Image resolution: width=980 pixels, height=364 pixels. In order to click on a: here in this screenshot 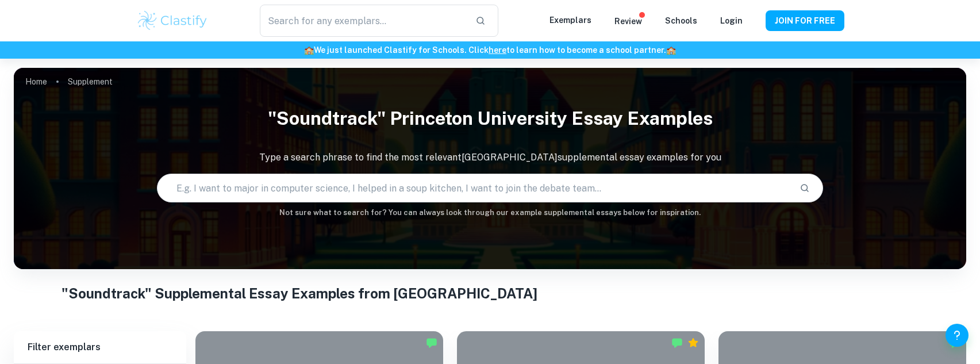, I will do `click(497, 50)`.